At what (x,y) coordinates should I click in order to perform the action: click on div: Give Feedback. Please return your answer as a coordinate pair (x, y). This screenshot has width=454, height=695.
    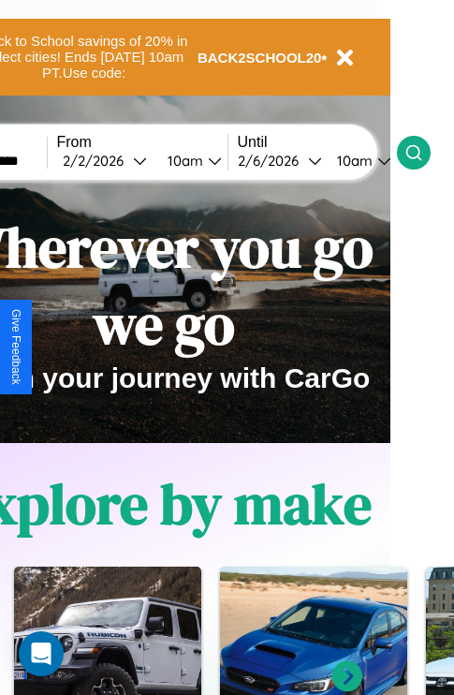
    Looking at the image, I should click on (16, 347).